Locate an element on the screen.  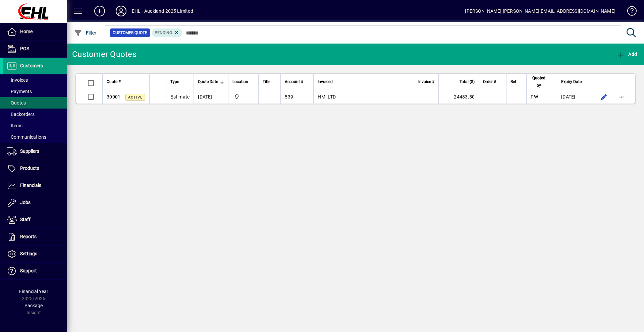
span: PW is located at coordinates (534, 97).